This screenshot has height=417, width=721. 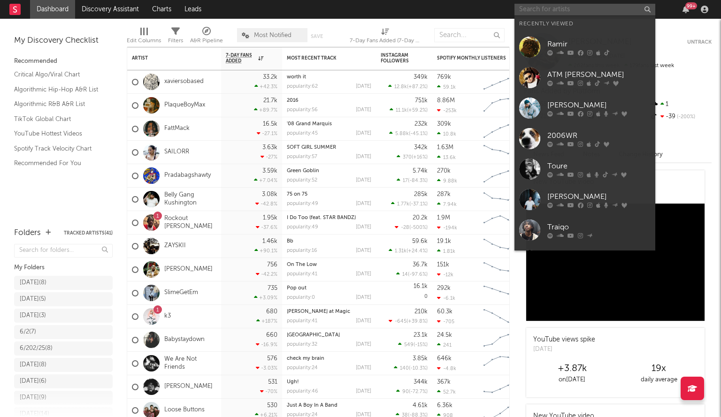 What do you see at coordinates (445, 147) in the screenshot?
I see `div: 1.63M` at bounding box center [445, 147].